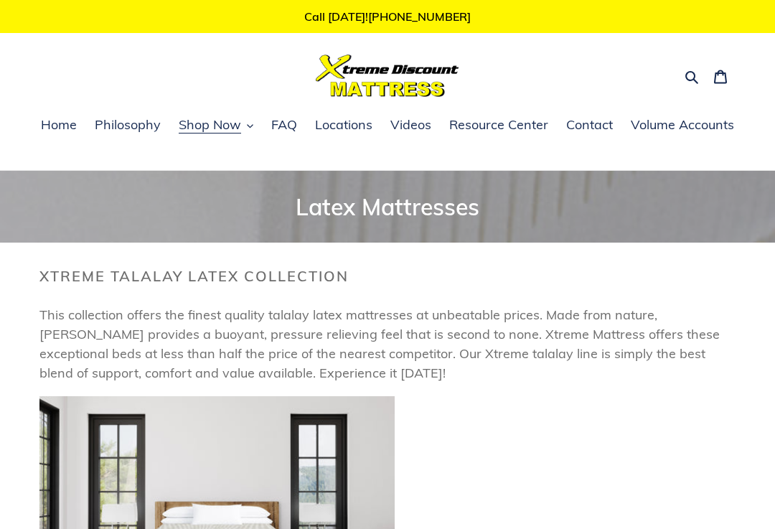 The image size is (775, 529). I want to click on a: Resource Center, so click(499, 126).